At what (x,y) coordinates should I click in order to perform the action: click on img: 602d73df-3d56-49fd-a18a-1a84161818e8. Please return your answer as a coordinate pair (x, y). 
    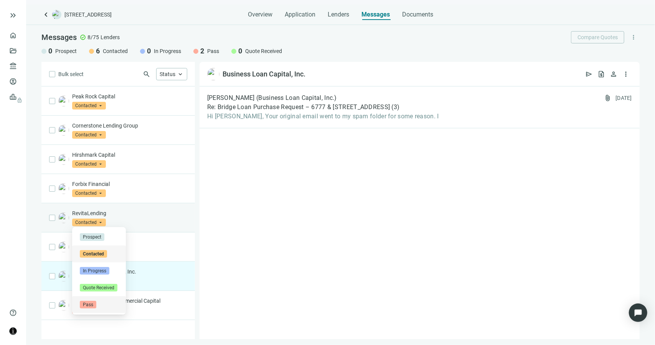
    Looking at the image, I should click on (64, 247).